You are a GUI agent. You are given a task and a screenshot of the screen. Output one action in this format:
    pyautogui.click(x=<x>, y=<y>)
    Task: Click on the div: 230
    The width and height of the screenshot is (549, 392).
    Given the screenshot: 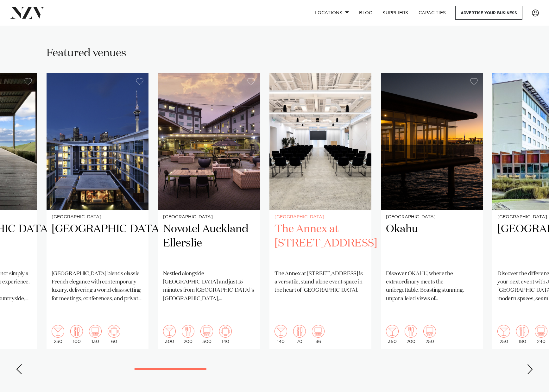 What is the action you would take?
    pyautogui.click(x=58, y=334)
    